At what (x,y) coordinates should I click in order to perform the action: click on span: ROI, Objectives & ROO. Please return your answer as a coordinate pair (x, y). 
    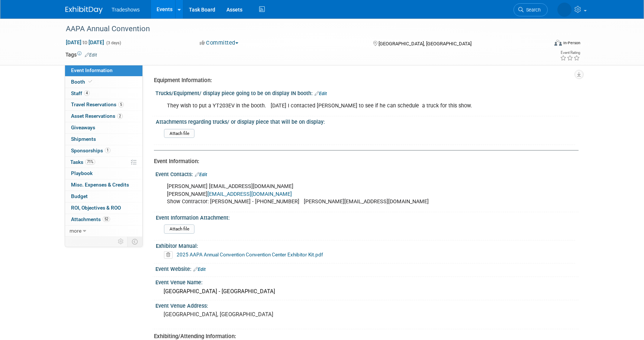
    Looking at the image, I should click on (96, 208).